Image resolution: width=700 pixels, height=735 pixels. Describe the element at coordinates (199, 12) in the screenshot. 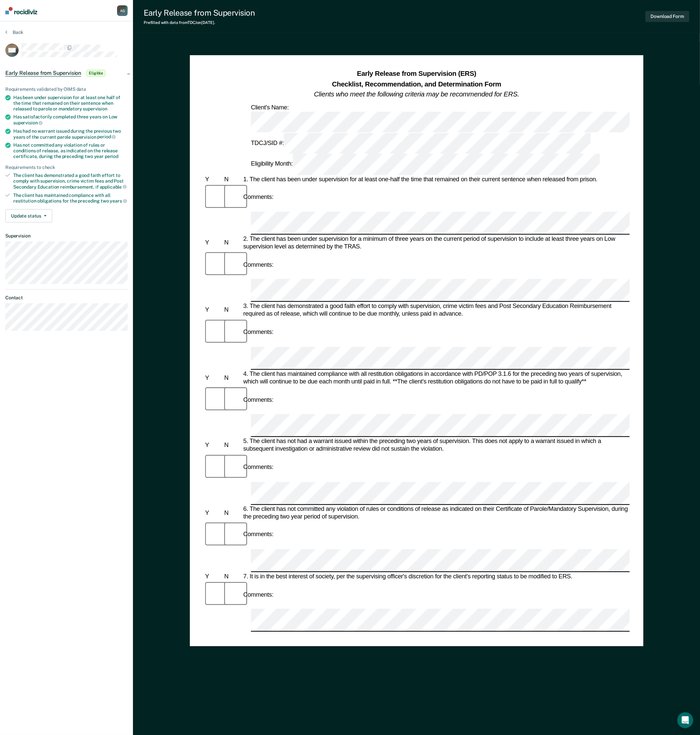

I see `div: Early Release from Supervision` at that location.